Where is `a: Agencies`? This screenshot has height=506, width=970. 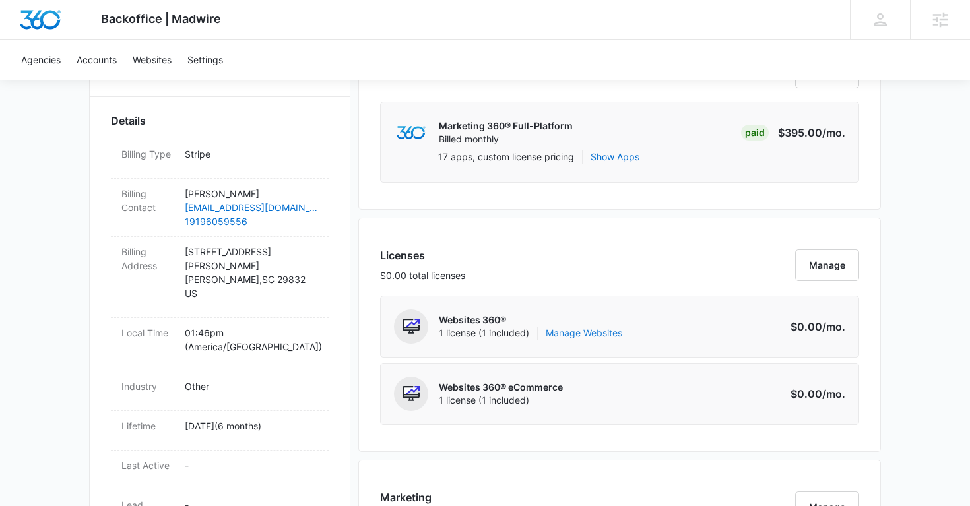
a: Agencies is located at coordinates (41, 59).